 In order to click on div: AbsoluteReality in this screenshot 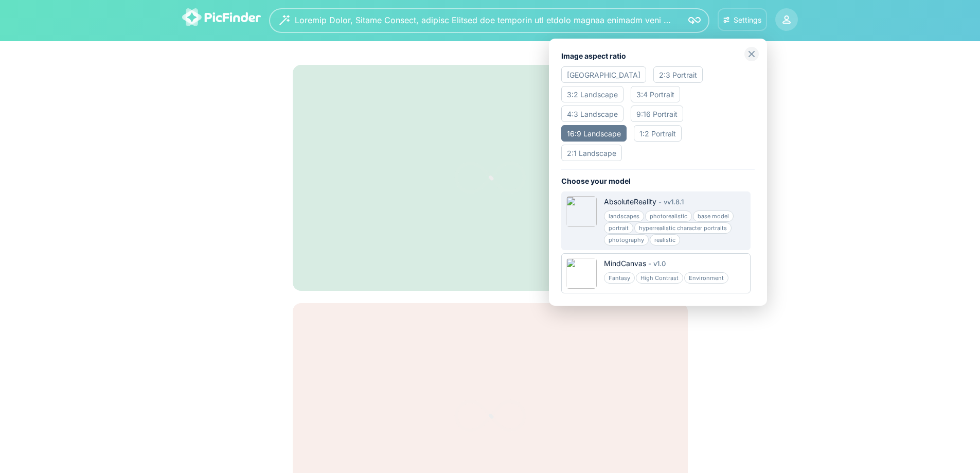, I will do `click(630, 202)`.